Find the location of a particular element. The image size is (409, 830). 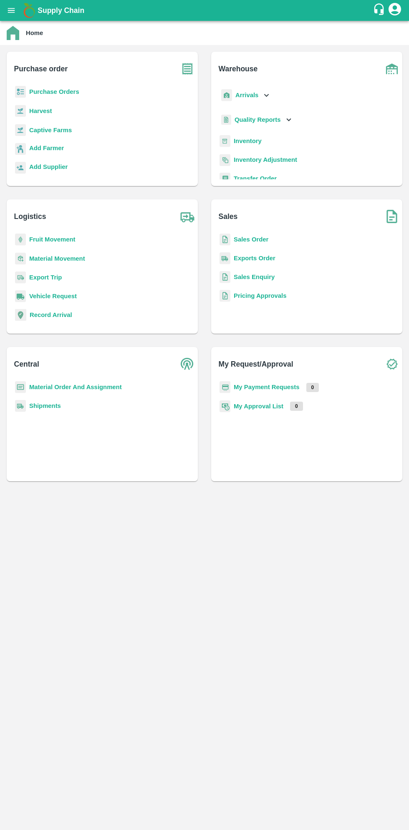

a: Harvest is located at coordinates (40, 111).